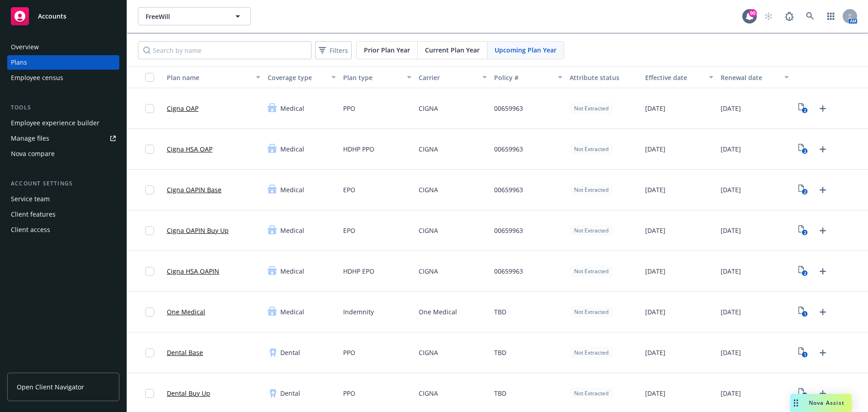  I want to click on a: Overview, so click(63, 47).